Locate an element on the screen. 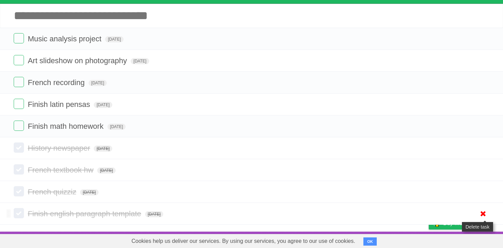 This screenshot has height=248, width=503. span: Finish english paragraph template is located at coordinates (85, 214).